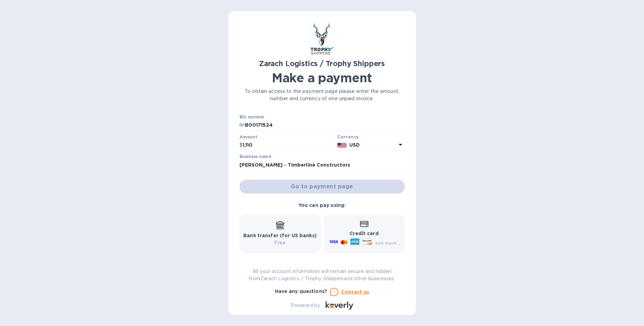 This screenshot has width=644, height=326. I want to click on p: All your account information will remain secure and hidden from Zarach Logistics / Trophy Shipper..., so click(322, 275).